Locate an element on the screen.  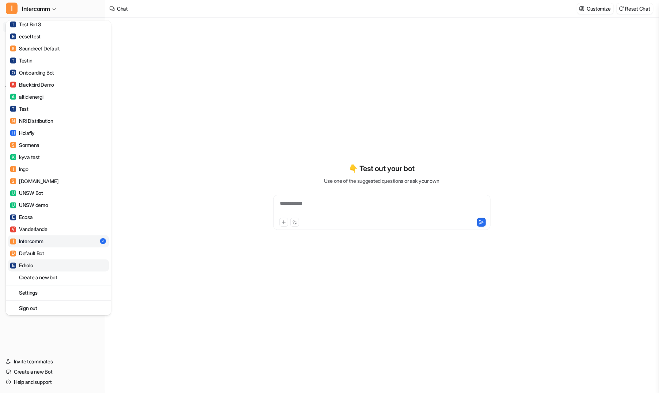
div: Onboarding Bot is located at coordinates (32, 72).